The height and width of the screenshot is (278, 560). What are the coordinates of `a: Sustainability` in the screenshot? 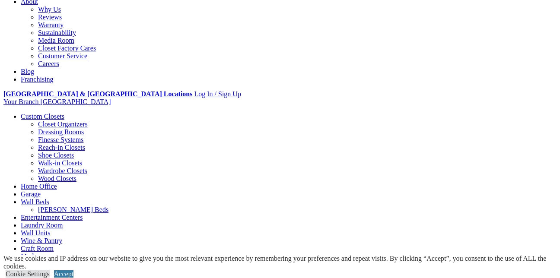 It's located at (57, 32).